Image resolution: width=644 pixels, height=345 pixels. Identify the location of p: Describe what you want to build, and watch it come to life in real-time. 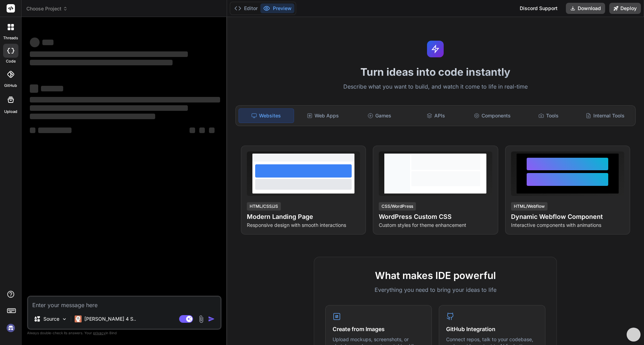
(435, 87).